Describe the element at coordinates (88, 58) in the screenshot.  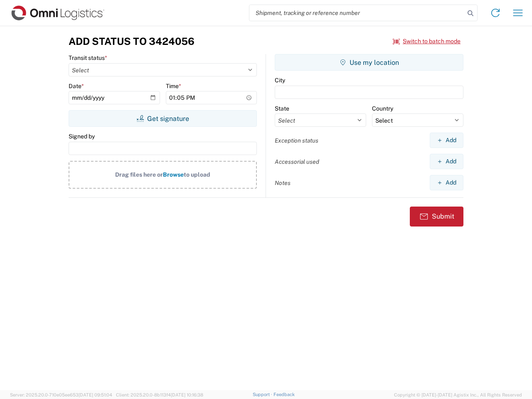
I see `label: Transit status` at that location.